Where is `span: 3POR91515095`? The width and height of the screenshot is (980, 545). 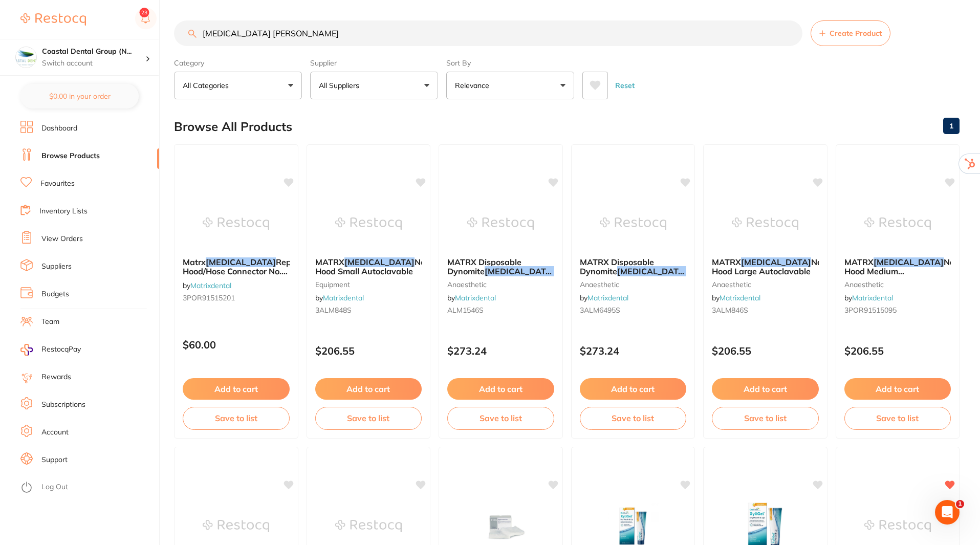
span: 3POR91515095 is located at coordinates (870, 310).